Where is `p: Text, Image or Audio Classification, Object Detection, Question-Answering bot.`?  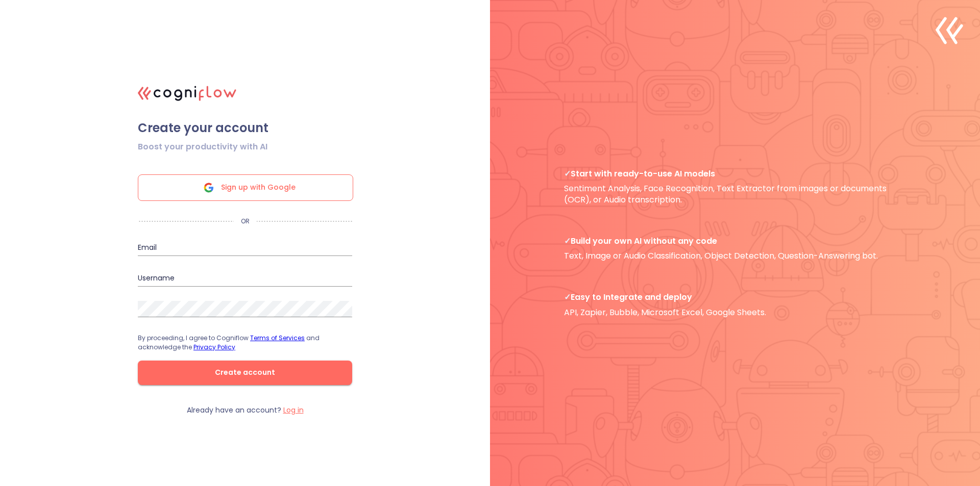 p: Text, Image or Audio Classification, Object Detection, Question-Answering bot. is located at coordinates (735, 249).